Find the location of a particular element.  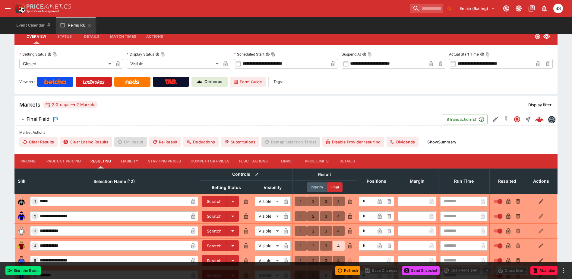

button: Overview is located at coordinates (36, 37).